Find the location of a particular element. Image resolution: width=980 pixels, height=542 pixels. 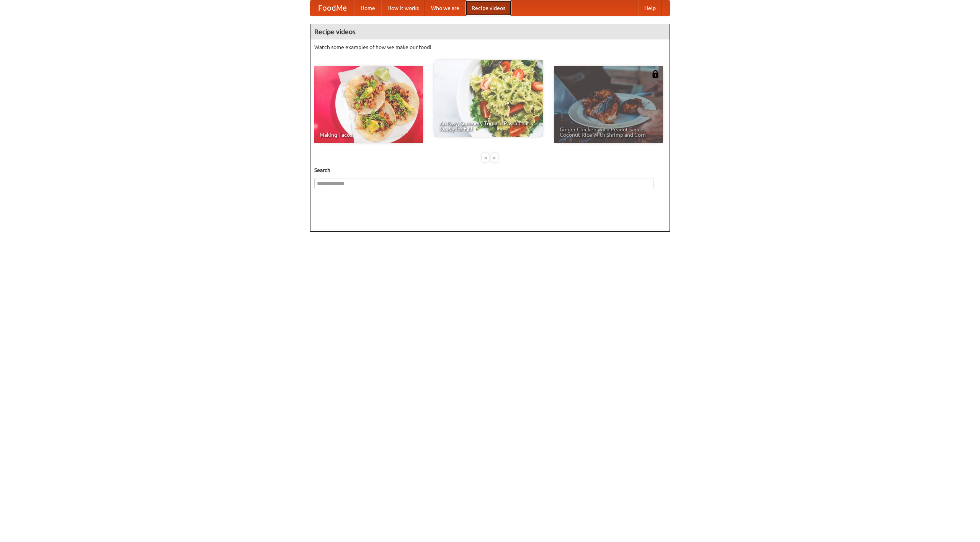

a: Who we are is located at coordinates (445, 8).